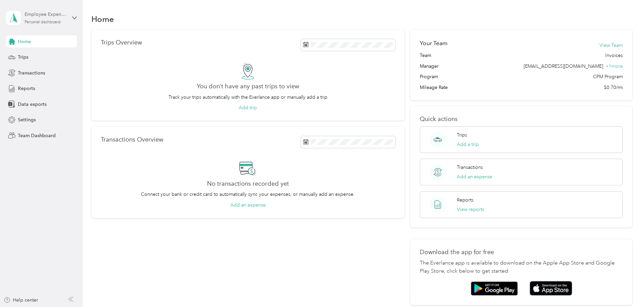 Image resolution: width=644 pixels, height=307 pixels. I want to click on span: Program, so click(429, 76).